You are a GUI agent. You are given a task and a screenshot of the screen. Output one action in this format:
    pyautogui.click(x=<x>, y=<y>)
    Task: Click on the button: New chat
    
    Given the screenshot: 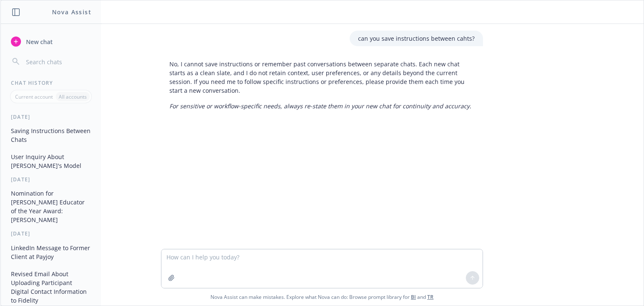 What is the action you would take?
    pyautogui.click(x=51, y=41)
    